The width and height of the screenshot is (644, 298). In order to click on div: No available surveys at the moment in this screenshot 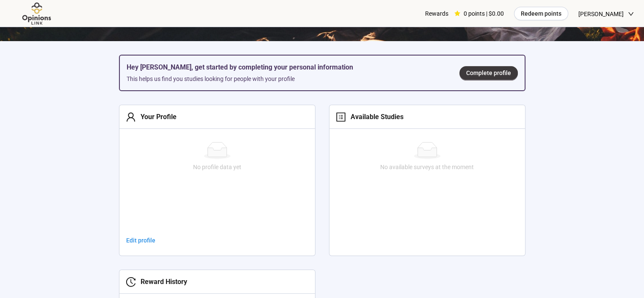, I will do `click(428, 167)`.